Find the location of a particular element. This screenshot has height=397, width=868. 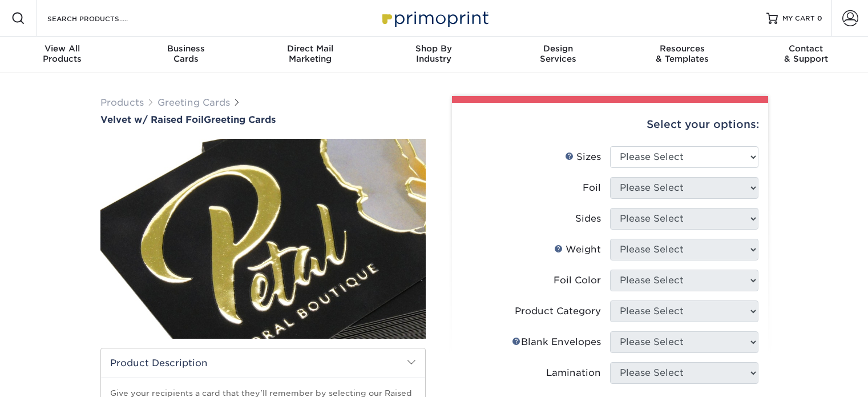

div: Services is located at coordinates (558, 54).